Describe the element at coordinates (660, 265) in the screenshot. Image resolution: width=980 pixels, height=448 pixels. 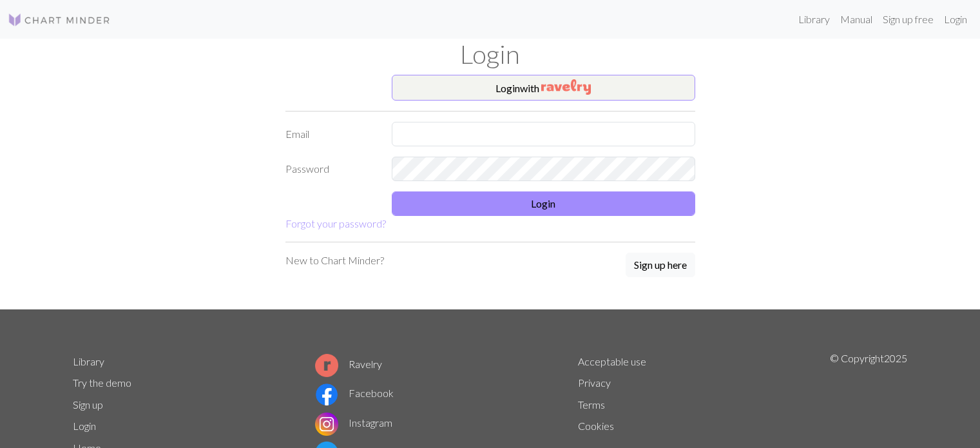
I see `a: Sign up here` at that location.